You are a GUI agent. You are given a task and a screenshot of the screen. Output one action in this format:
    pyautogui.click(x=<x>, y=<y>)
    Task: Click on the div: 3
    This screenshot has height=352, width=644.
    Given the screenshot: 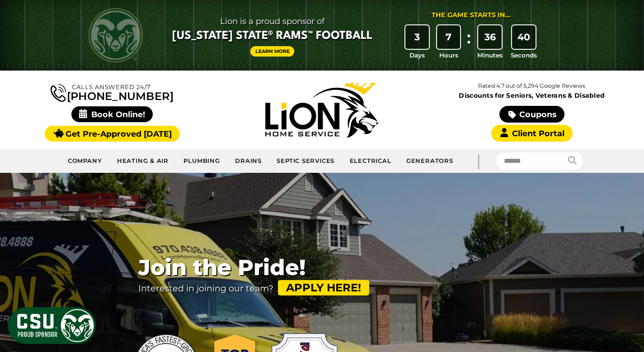 What is the action you would take?
    pyautogui.click(x=417, y=37)
    